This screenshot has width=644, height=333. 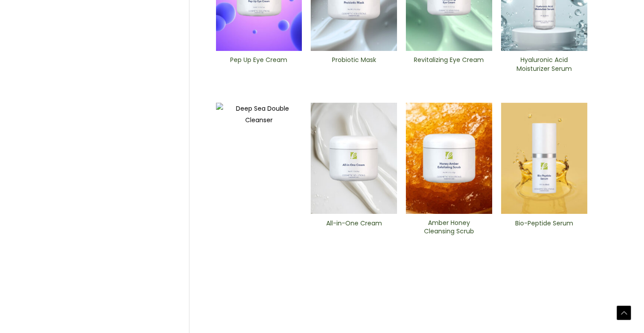 What do you see at coordinates (449, 228) in the screenshot?
I see `a: Amber Honey Cleansing Scrub` at bounding box center [449, 228].